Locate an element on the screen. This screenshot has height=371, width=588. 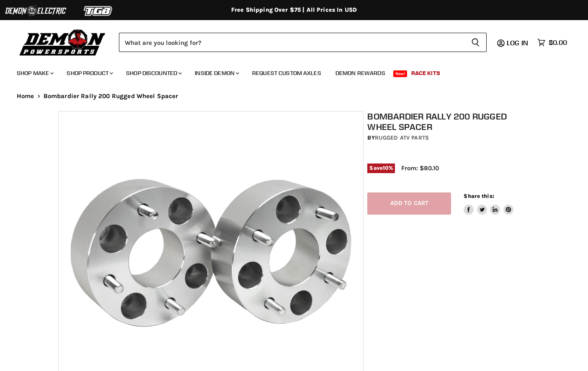
h1: Bombardier Rally 200 Rugged Wheel Spacer is located at coordinates (450, 121).